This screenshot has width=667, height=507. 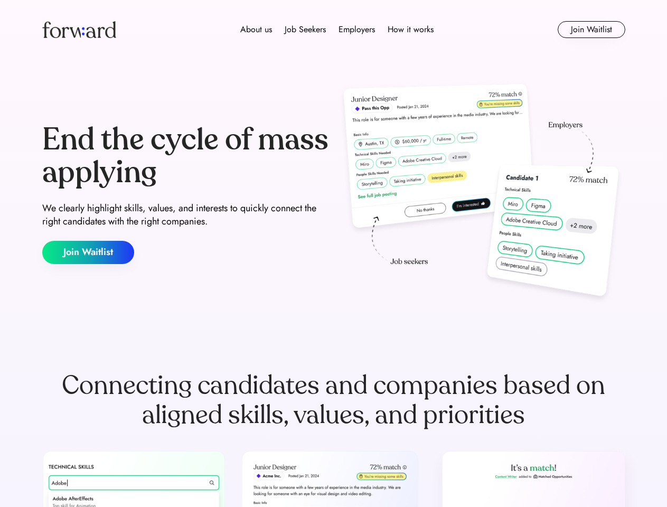 I want to click on div: We clearly highlight skills, values, and interests to quickly connect the right candidates with t..., so click(x=186, y=215).